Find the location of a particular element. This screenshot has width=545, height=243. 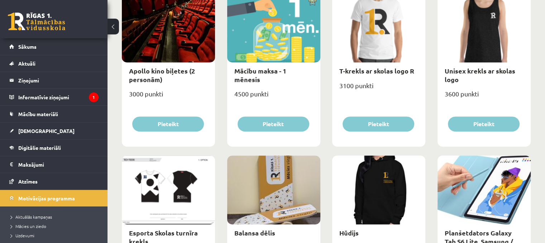

i: 1 is located at coordinates (93, 97).